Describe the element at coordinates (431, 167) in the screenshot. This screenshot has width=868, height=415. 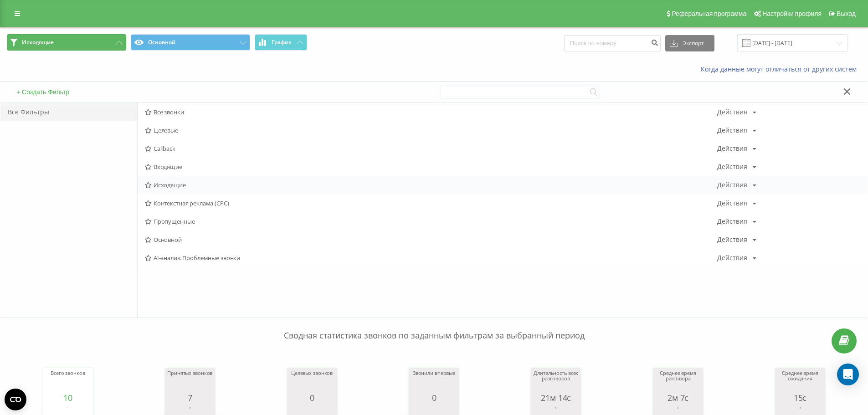
I see `span: Входящие` at that location.